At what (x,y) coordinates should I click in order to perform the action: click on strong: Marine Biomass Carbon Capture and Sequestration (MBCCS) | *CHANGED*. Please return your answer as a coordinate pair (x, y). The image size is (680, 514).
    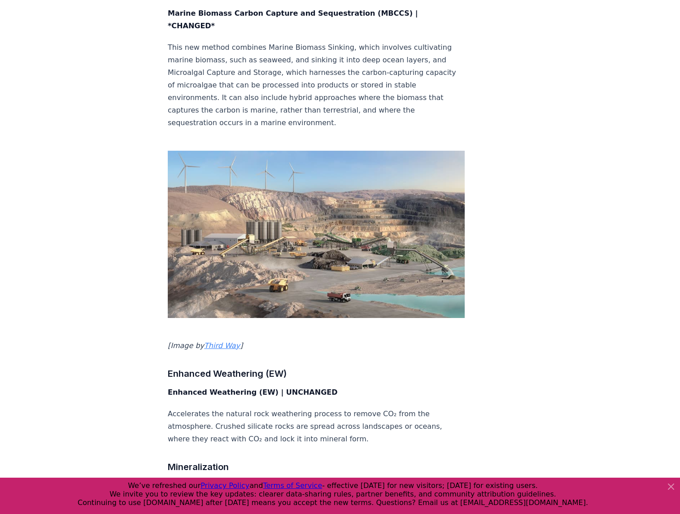
    Looking at the image, I should click on (293, 19).